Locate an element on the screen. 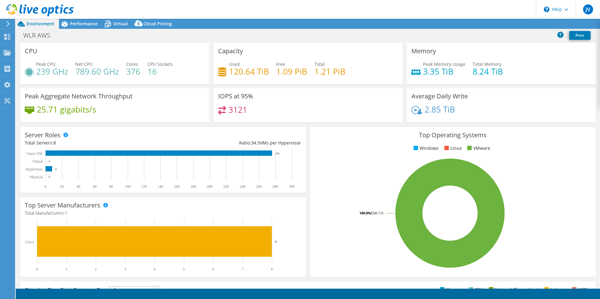 This screenshot has width=600, height=299. span: Cores is located at coordinates (132, 64).